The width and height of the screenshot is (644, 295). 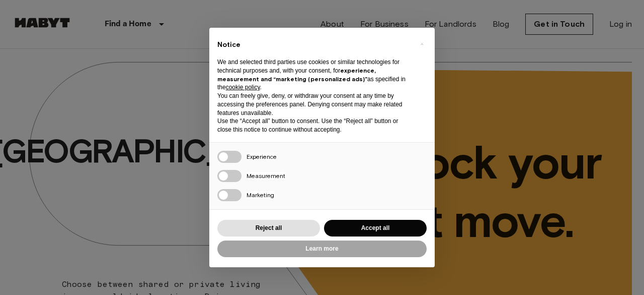 I want to click on button: Close this notice, so click(x=422, y=44).